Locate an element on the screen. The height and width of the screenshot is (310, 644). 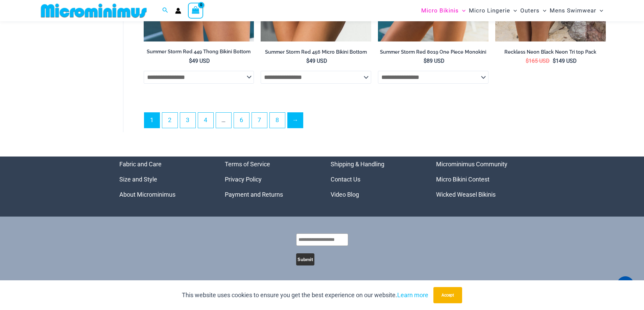
a: About Microminimus is located at coordinates (147, 195).